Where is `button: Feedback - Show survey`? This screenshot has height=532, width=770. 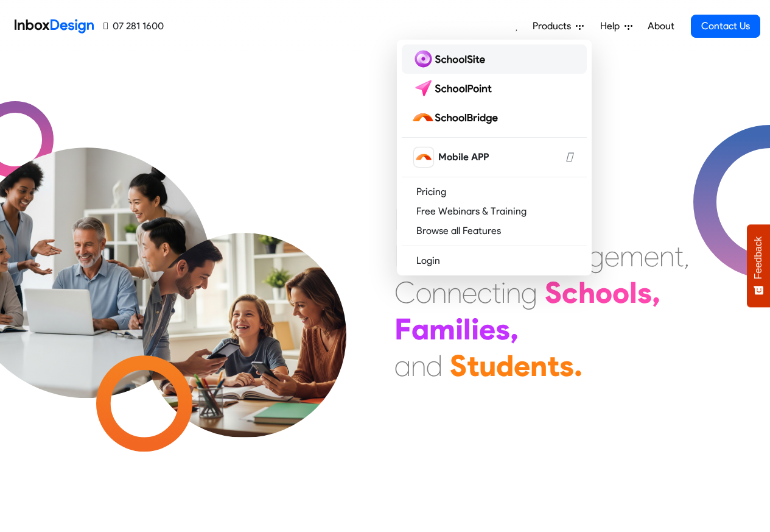
button: Feedback - Show survey is located at coordinates (759, 266).